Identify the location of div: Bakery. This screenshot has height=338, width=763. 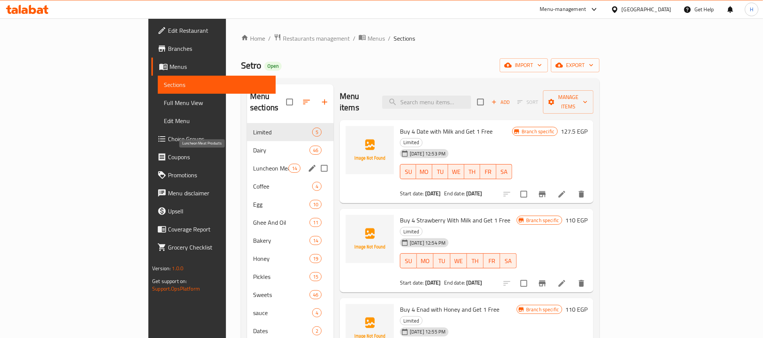
(281, 241).